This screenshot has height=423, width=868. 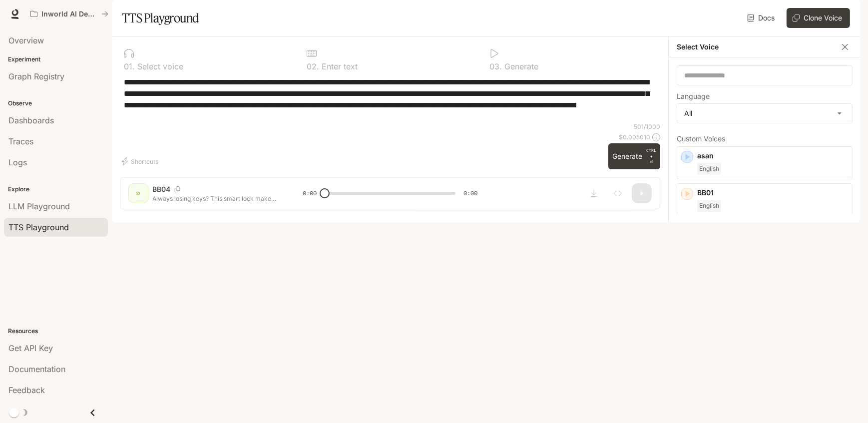 I want to click on button: Clone Voice, so click(x=818, y=18).